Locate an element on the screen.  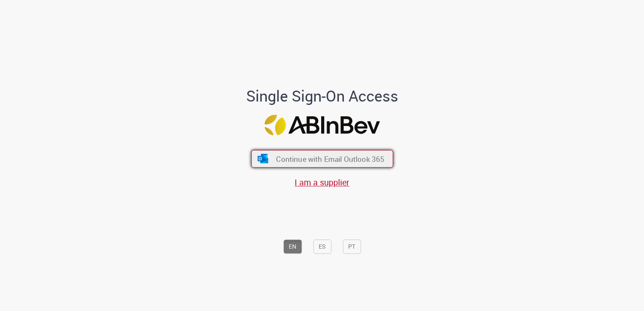
button: EN is located at coordinates (292, 247).